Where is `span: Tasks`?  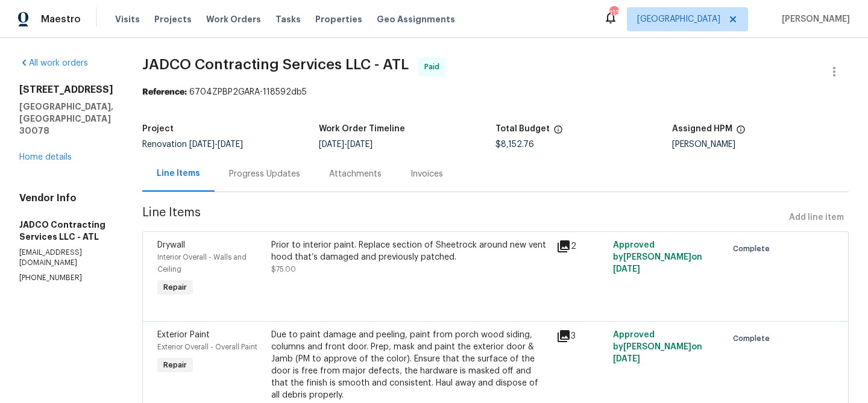
span: Tasks is located at coordinates (288, 19).